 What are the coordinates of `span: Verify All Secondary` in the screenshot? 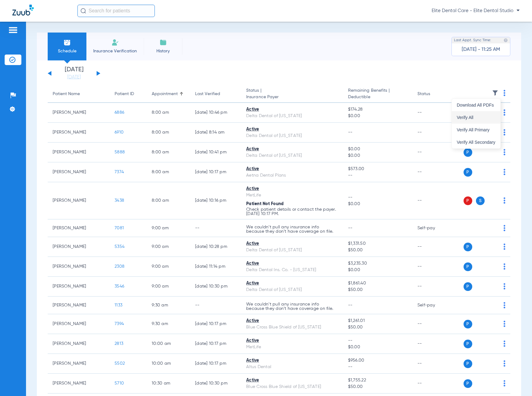 It's located at (476, 142).